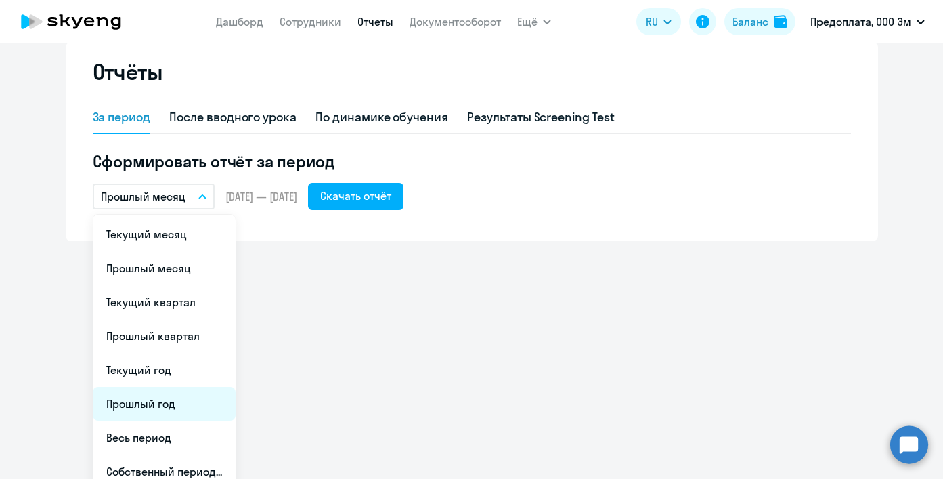  I want to click on button: Скачать отчёт, so click(356, 196).